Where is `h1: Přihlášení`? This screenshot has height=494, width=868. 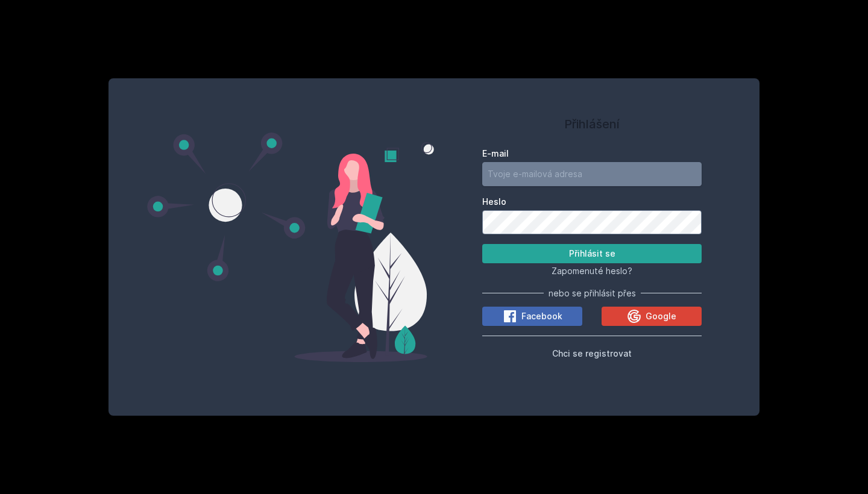 h1: Přihlášení is located at coordinates (592, 124).